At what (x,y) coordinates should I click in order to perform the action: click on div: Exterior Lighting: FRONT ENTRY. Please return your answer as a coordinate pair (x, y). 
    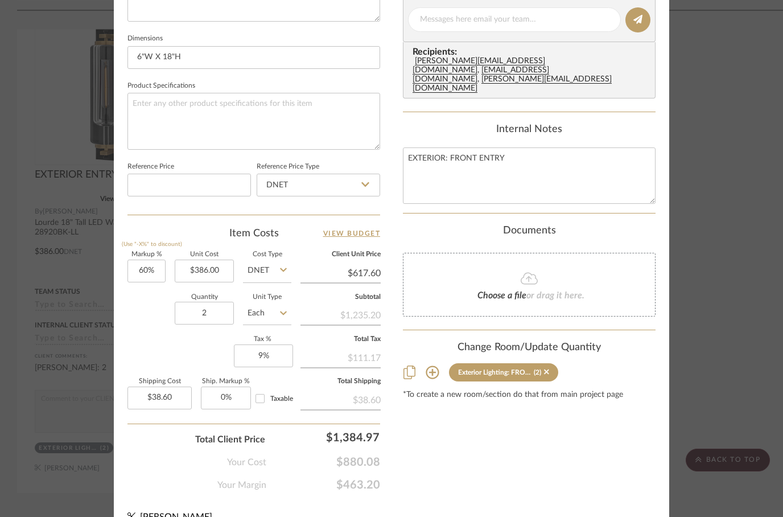
    Looking at the image, I should click on (494, 372).